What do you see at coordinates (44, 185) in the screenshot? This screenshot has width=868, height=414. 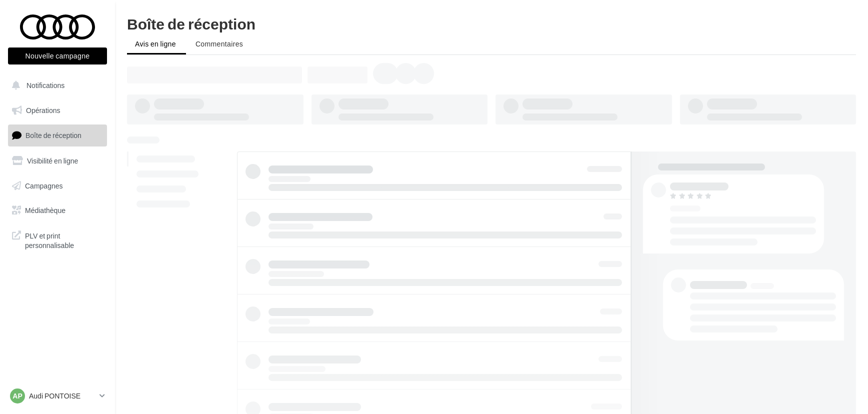 I see `span: Campagnes` at bounding box center [44, 185].